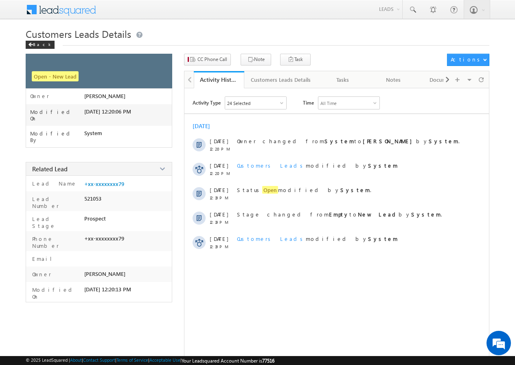 This screenshot has width=515, height=365. I want to click on span: System, so click(93, 133).